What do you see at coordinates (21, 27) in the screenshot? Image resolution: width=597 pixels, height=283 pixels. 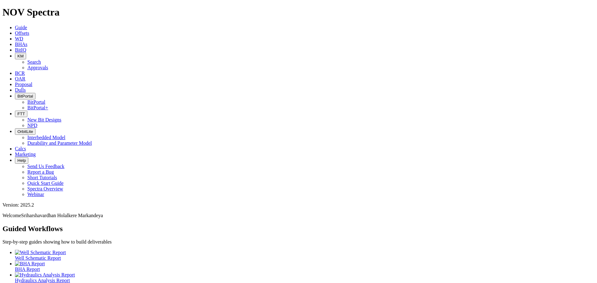 I see `a: Guide` at bounding box center [21, 27].